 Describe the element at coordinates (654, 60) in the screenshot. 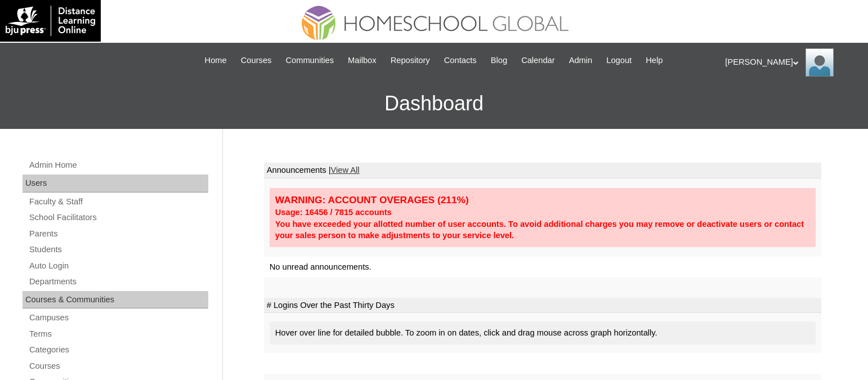

I see `span: Help` at that location.